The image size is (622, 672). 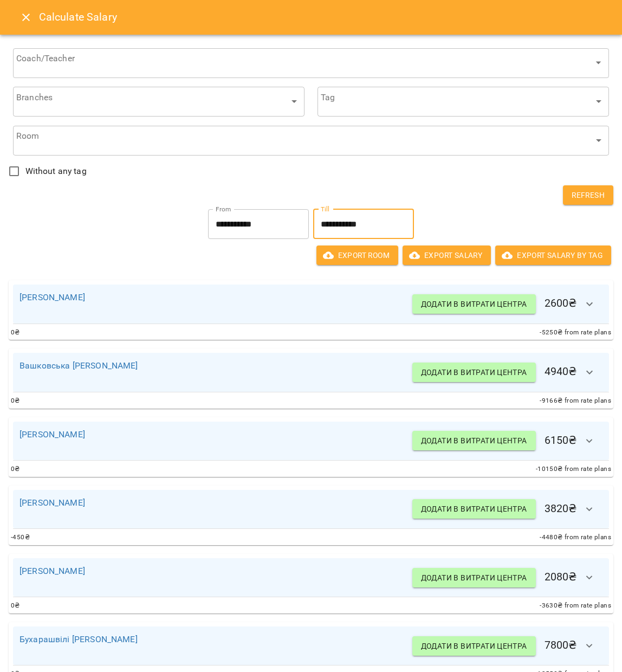 What do you see at coordinates (507, 578) in the screenshot?
I see `h6: 2080 ₴` at bounding box center [507, 578].